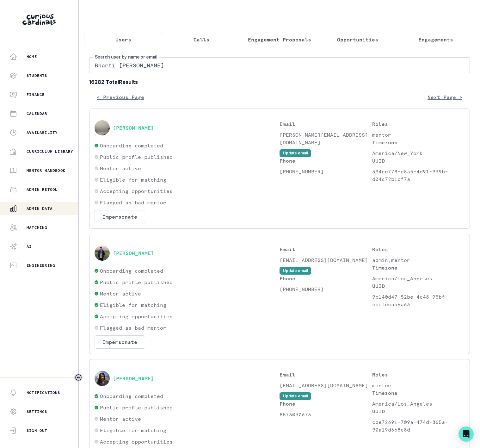 The height and width of the screenshot is (448, 480). I want to click on p: Engagement Proposals, so click(279, 40).